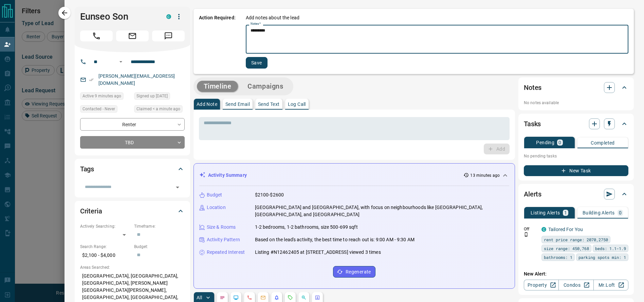  I want to click on p: 1-2 bedrooms, 1-2 bathrooms, size 500-699 sqft, so click(306, 227).